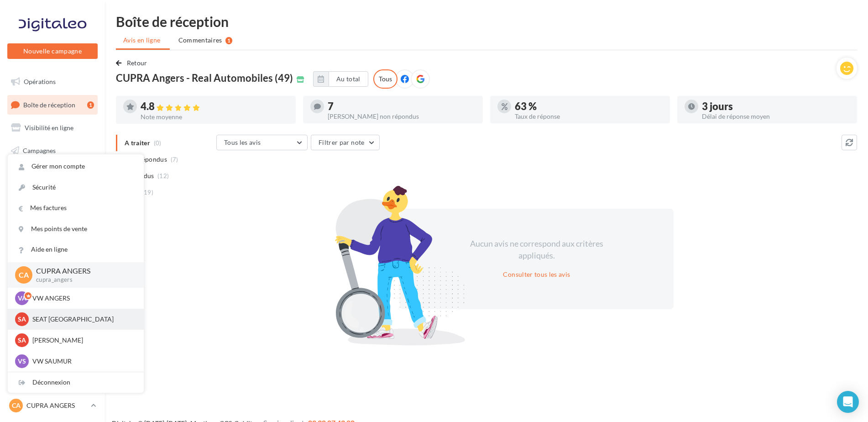  What do you see at coordinates (345, 142) in the screenshot?
I see `button: Filtrer par note` at bounding box center [345, 142].